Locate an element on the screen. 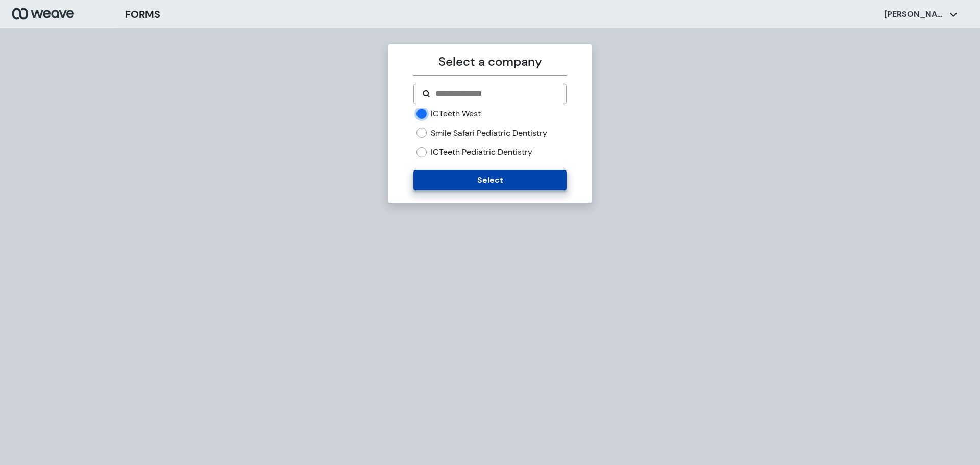 The width and height of the screenshot is (980, 465). h3: FORMS is located at coordinates (142, 15).